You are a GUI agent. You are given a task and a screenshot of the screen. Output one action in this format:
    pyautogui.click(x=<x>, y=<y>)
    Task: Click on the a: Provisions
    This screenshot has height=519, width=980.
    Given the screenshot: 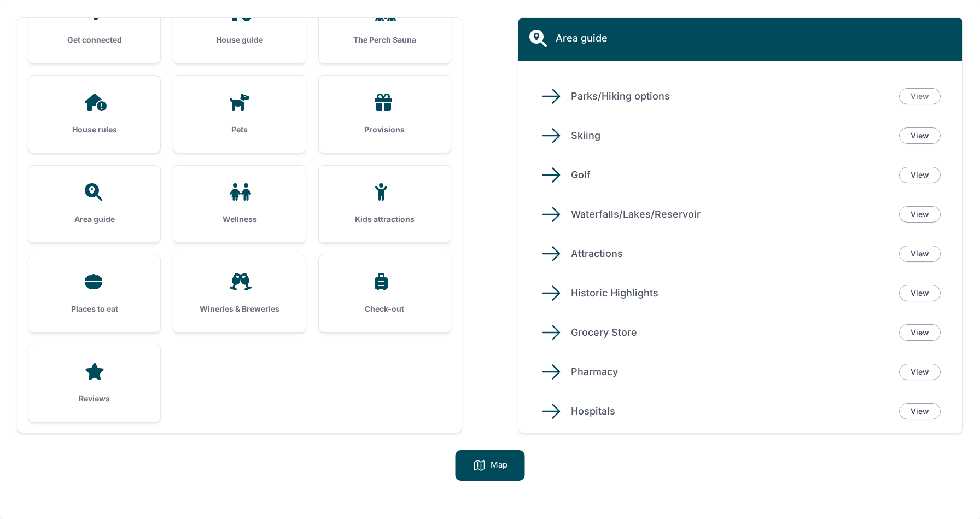 What is the action you would take?
    pyautogui.click(x=385, y=115)
    